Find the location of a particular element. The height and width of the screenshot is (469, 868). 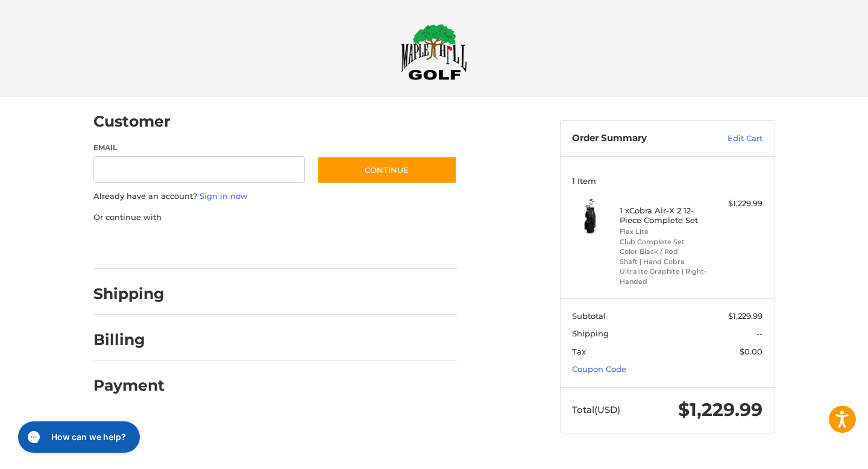

h3: Order Summary is located at coordinates (637, 139).